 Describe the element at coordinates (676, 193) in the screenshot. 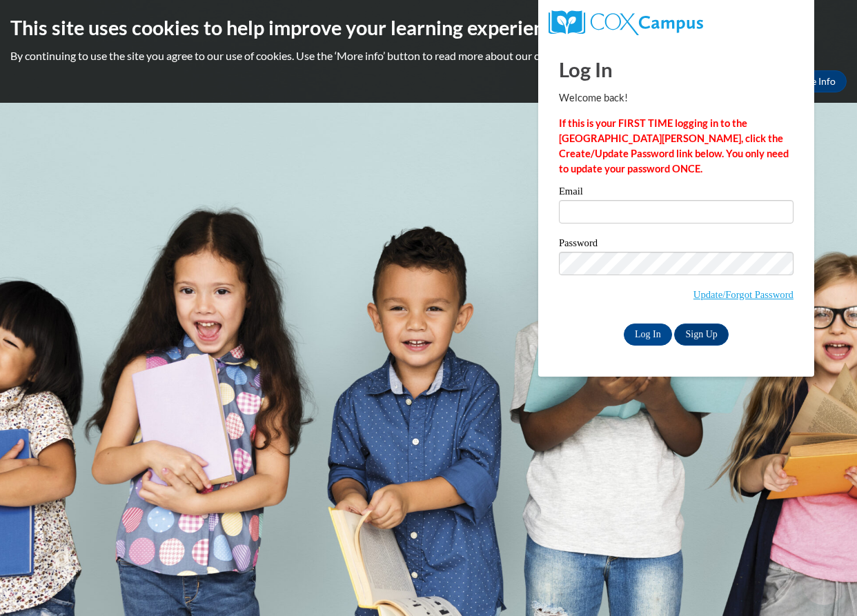

I see `label: Email` at that location.